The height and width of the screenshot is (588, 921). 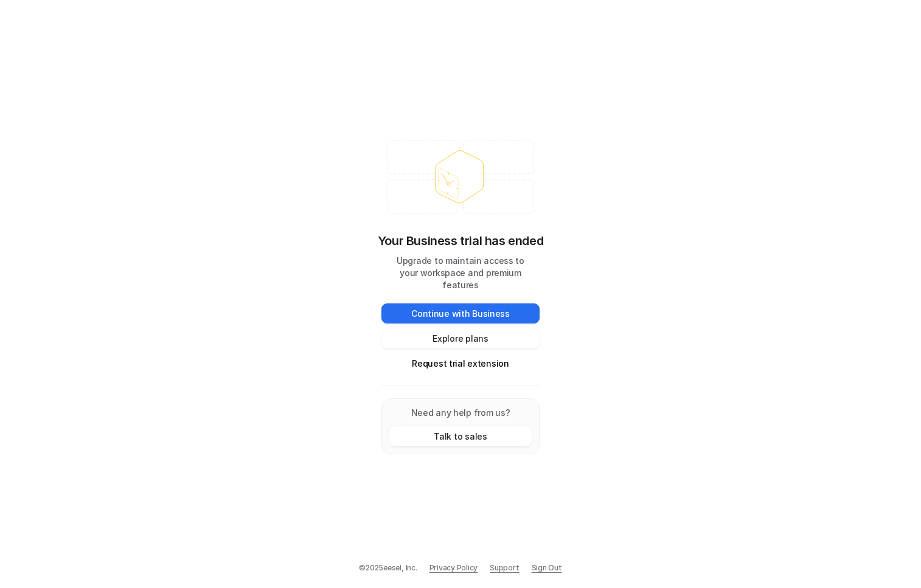 I want to click on p: Need any help from us?, so click(x=460, y=412).